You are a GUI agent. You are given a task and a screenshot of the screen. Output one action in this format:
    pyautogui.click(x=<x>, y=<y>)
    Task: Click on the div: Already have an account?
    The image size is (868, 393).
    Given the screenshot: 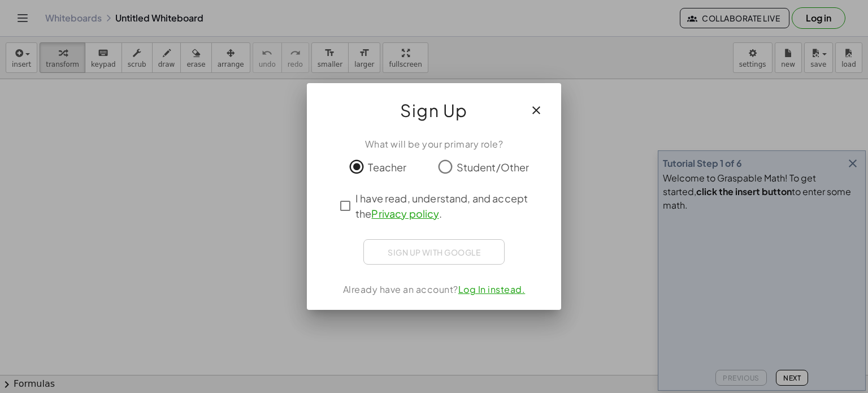 What is the action you would take?
    pyautogui.click(x=434, y=289)
    